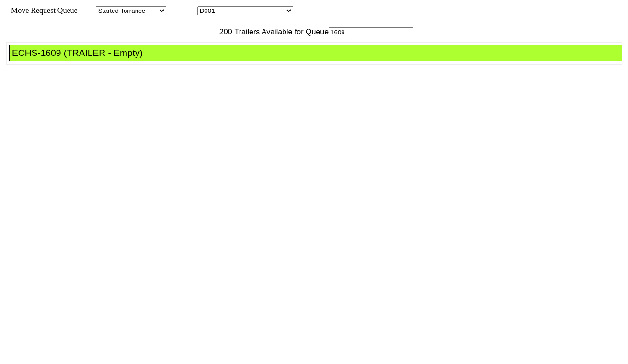 The width and height of the screenshot is (628, 364). Describe the element at coordinates (371, 32) in the screenshot. I see `input: Filter Available Trailers` at that location.